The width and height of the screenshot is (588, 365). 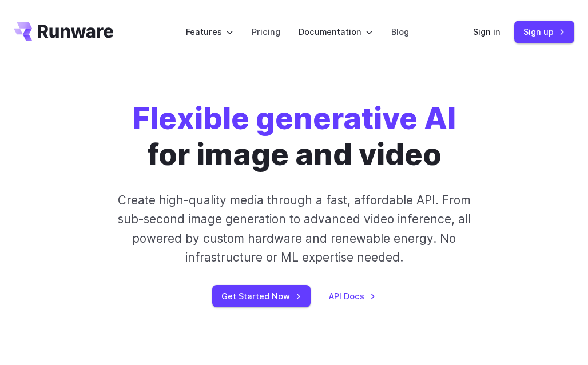 I want to click on a: Sign up, so click(x=544, y=31).